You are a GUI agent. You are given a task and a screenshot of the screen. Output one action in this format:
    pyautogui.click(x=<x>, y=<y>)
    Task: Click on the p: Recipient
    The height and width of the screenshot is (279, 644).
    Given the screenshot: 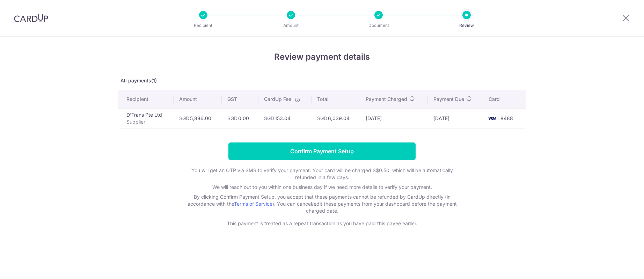 What is the action you would take?
    pyautogui.click(x=203, y=26)
    